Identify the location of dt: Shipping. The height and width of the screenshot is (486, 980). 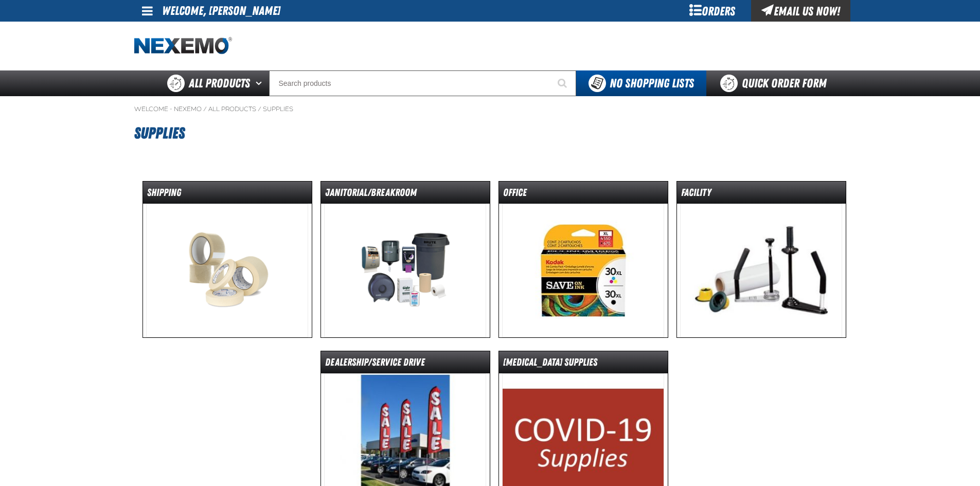
(227, 194).